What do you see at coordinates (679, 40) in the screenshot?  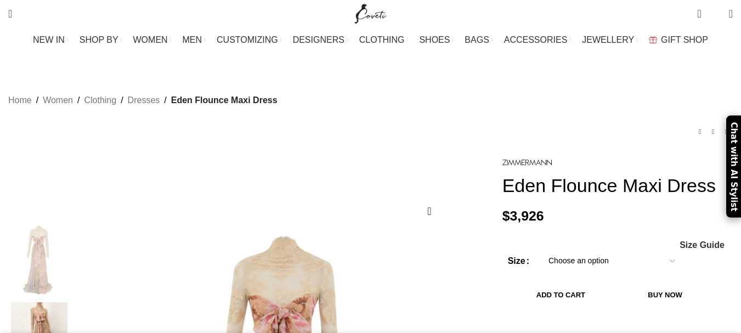 I see `a: GIFT SHOP` at bounding box center [679, 40].